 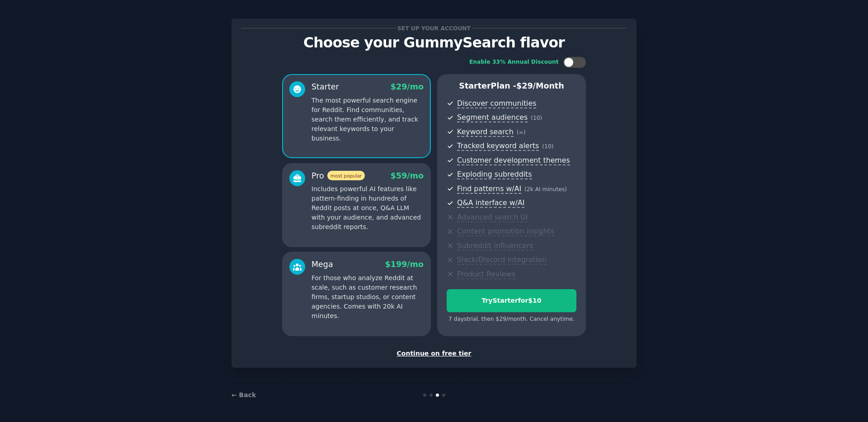 What do you see at coordinates (368, 297) in the screenshot?
I see `p: For those who analyze Reddit at scale, such as customer research firms, startup studios, or conte...` at bounding box center [368, 297].